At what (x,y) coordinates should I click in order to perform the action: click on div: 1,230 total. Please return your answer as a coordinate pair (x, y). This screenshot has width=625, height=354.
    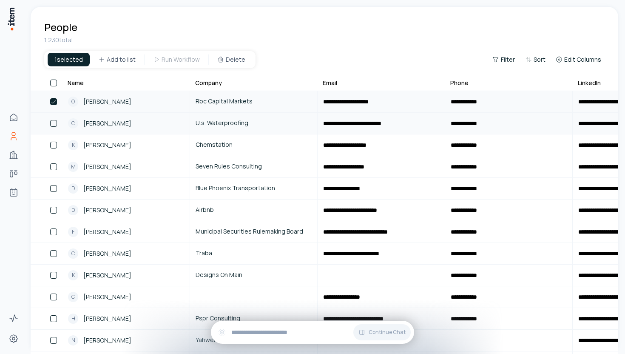
    Looking at the image, I should click on (324, 40).